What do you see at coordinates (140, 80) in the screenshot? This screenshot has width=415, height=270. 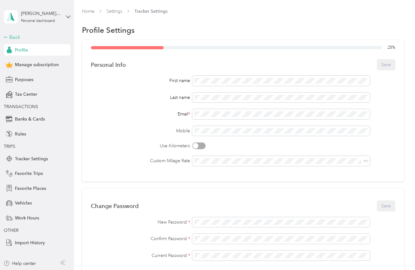 I see `div: First name` at bounding box center [140, 80].